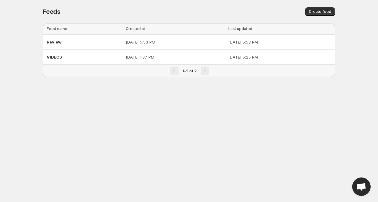 This screenshot has height=202, width=378. Describe the element at coordinates (190, 71) in the screenshot. I see `span: 1-2 of 2` at that location.